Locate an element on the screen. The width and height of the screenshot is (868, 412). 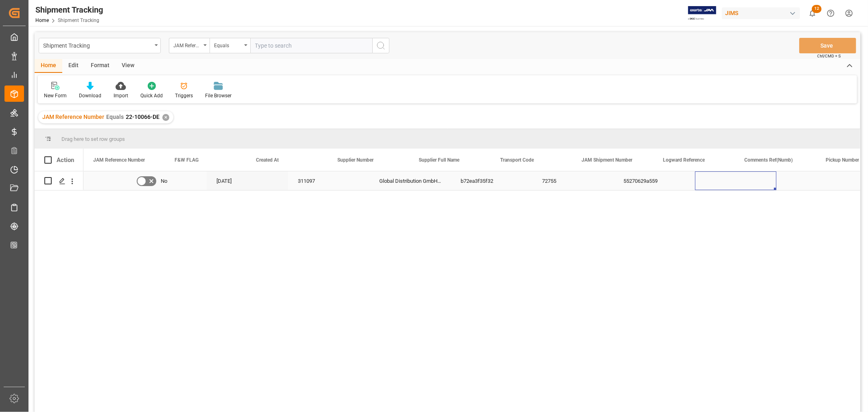
div: New Form is located at coordinates (55, 96).